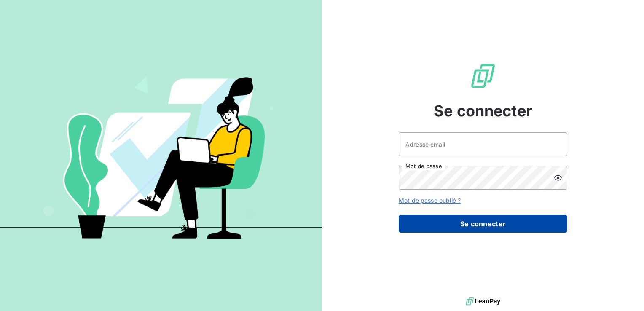 Image resolution: width=644 pixels, height=311 pixels. I want to click on a: Mot de passe oublié ?, so click(430, 200).